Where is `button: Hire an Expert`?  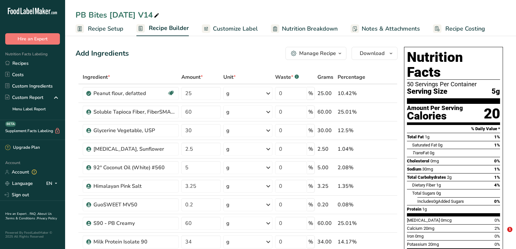
button: Hire an Expert is located at coordinates (33, 39).